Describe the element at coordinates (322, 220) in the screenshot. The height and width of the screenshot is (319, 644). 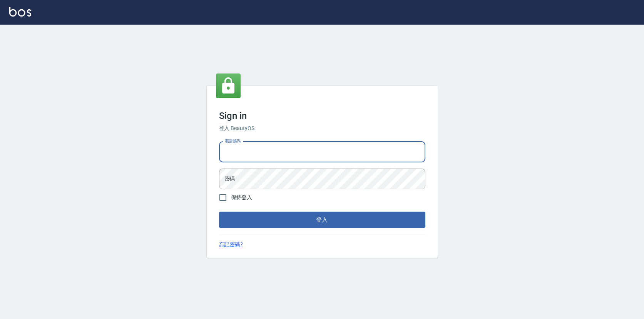
I see `button: 登入` at that location.